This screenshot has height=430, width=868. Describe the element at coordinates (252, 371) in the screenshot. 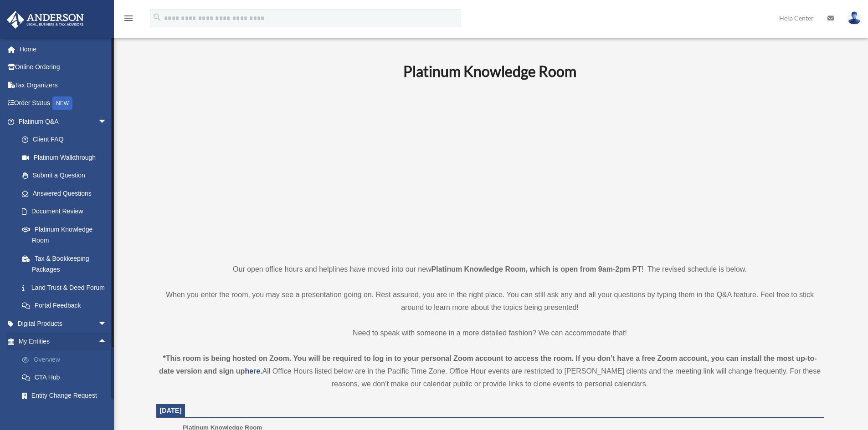

I see `a: here` at that location.